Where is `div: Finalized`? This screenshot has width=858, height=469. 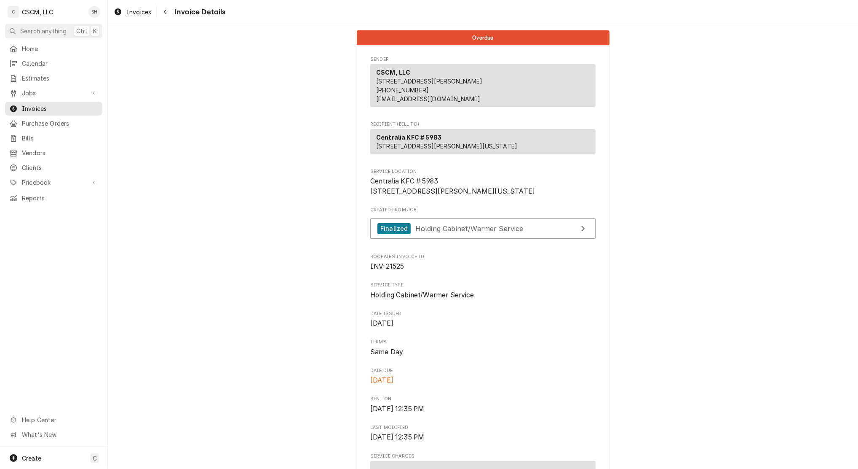 div: Finalized is located at coordinates (394, 228).